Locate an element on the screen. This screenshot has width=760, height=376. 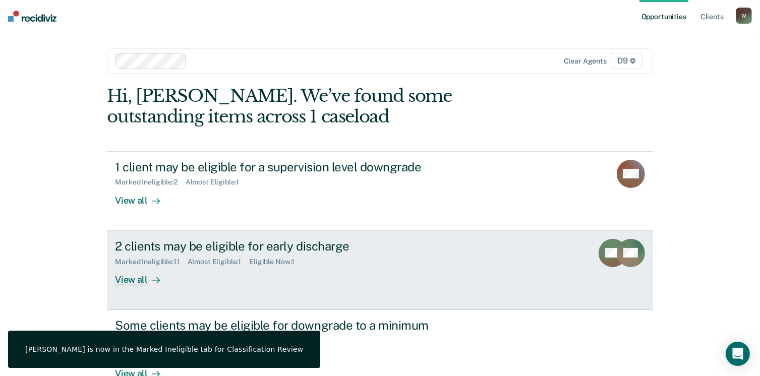
div: 2 clients may be eligible for early discharge is located at coordinates (292, 246).